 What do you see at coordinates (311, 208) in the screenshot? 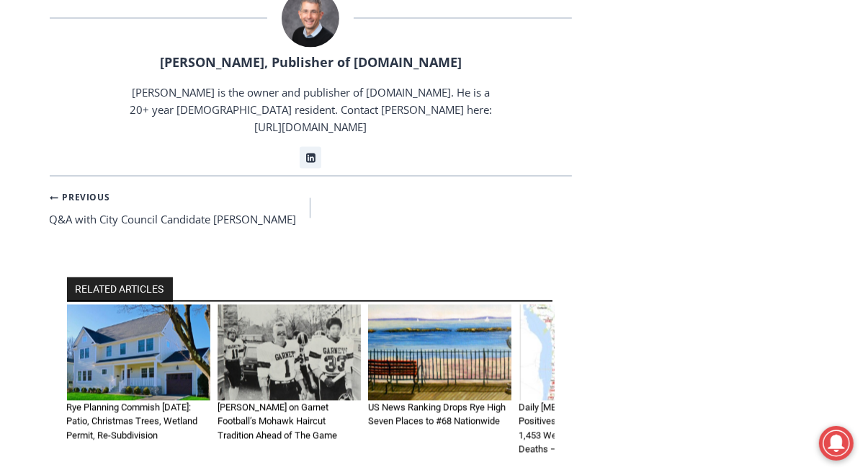
I see `nav: Posts` at bounding box center [311, 208].